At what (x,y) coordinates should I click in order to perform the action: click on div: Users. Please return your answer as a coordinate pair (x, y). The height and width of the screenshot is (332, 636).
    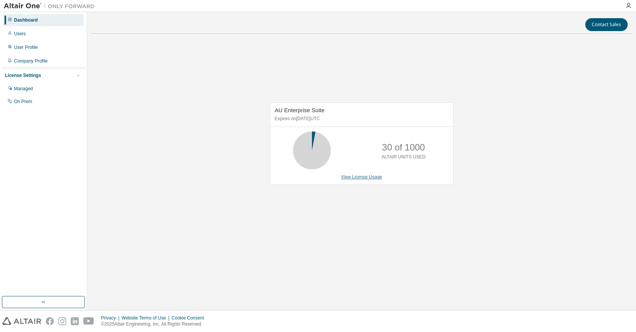
    Looking at the image, I should click on (20, 34).